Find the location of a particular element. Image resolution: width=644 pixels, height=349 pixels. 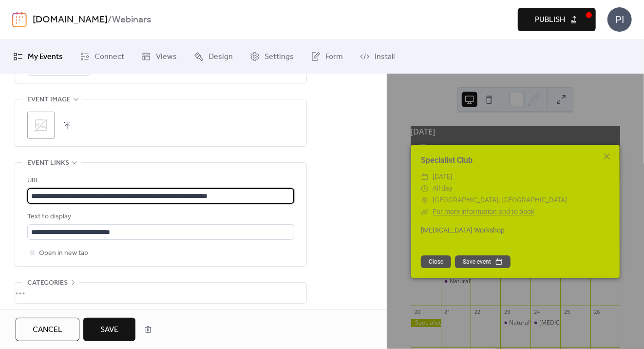

span: Publish is located at coordinates (550, 20).